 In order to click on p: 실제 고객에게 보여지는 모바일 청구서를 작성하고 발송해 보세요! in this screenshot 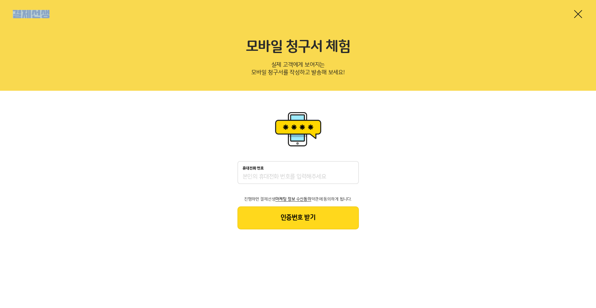, I will do `click(298, 70)`.